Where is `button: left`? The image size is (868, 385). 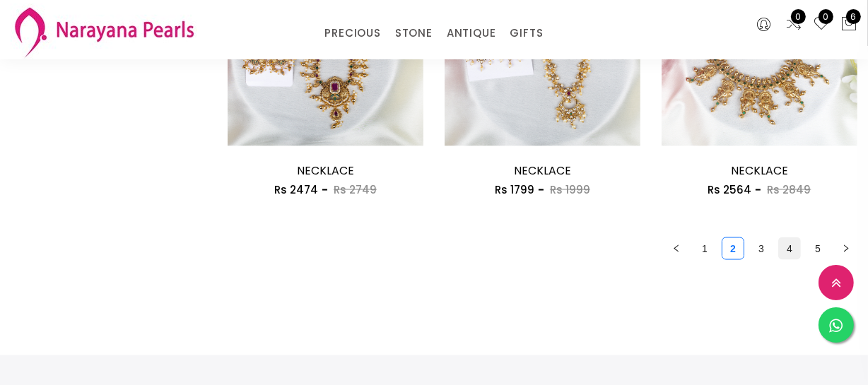 button: left is located at coordinates (676, 249).